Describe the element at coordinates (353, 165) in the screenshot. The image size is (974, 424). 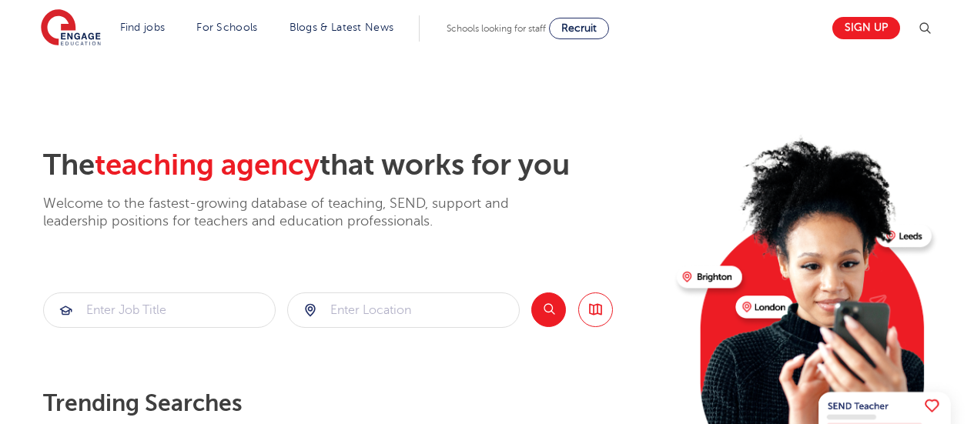
I see `h2: The that works for you` at that location.